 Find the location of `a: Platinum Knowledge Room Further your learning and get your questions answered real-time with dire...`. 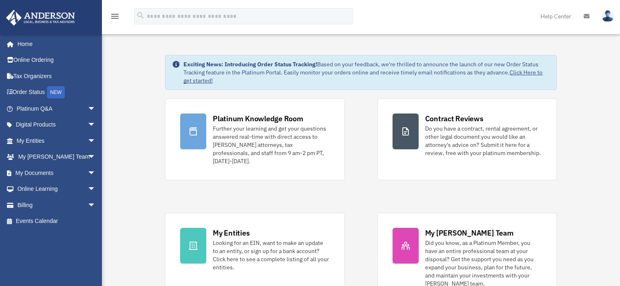

a: Platinum Knowledge Room Further your learning and get your questions answered real-time with dire... is located at coordinates (255, 139).